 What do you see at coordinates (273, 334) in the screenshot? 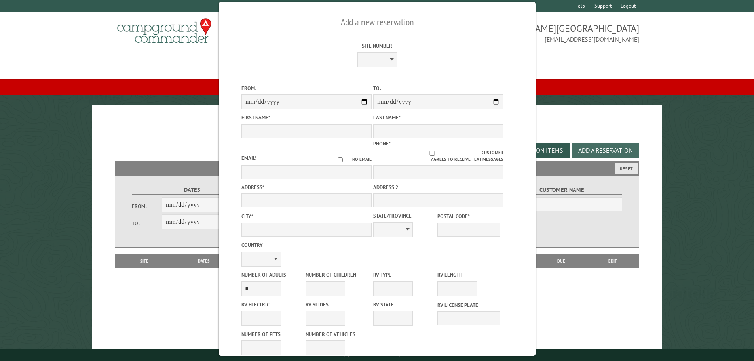
I see `label: Number of Pets` at bounding box center [273, 334].